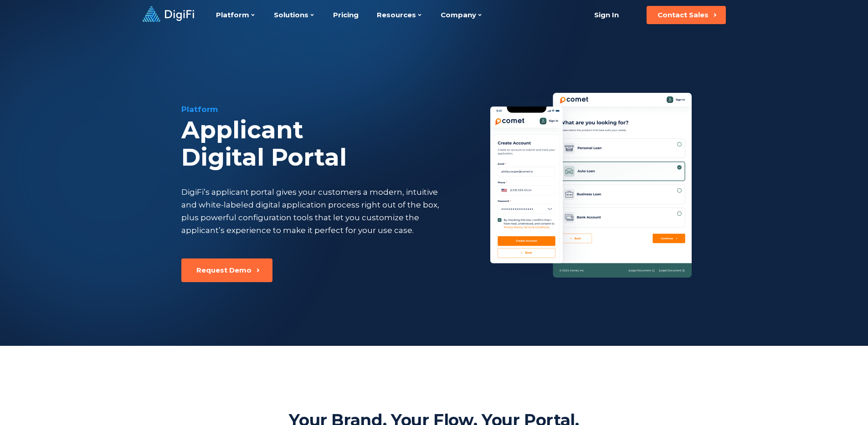  I want to click on div: Platform, so click(334, 110).